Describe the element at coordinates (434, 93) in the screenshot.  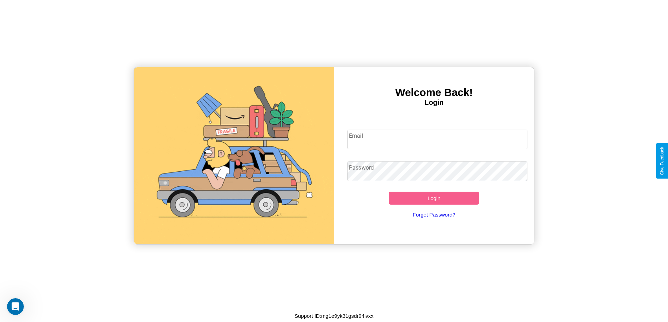
I see `h3: Welcome Back!` at that location.